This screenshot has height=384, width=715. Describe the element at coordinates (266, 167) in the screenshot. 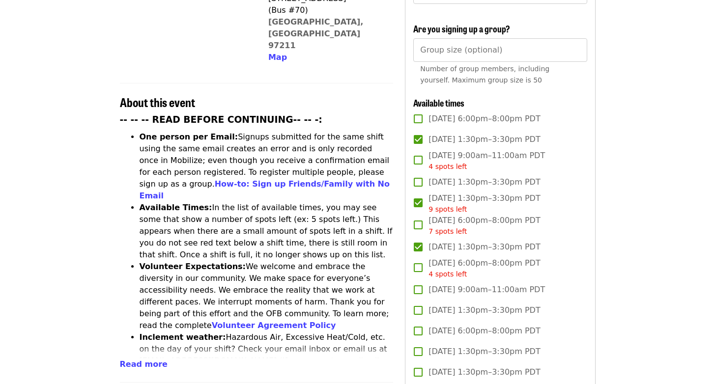

I see `li: Signups submitted for the same shift using the same email creates an error and is only recorded o...` at that location.